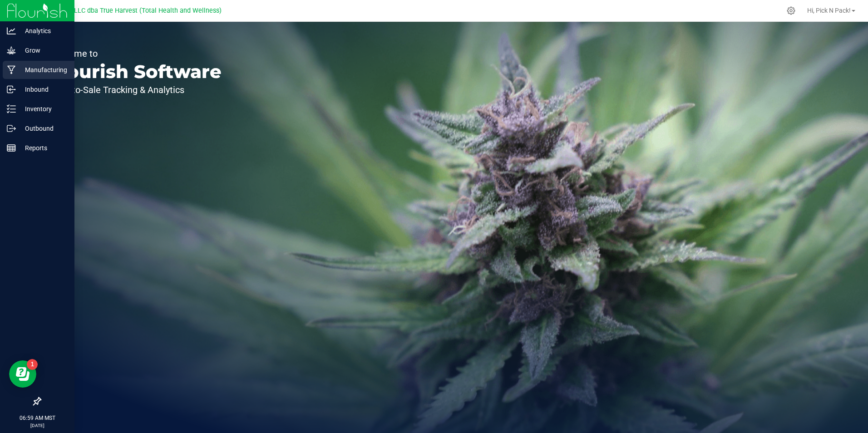 This screenshot has height=433, width=868. Describe the element at coordinates (43, 70) in the screenshot. I see `p: Manufacturing` at that location.